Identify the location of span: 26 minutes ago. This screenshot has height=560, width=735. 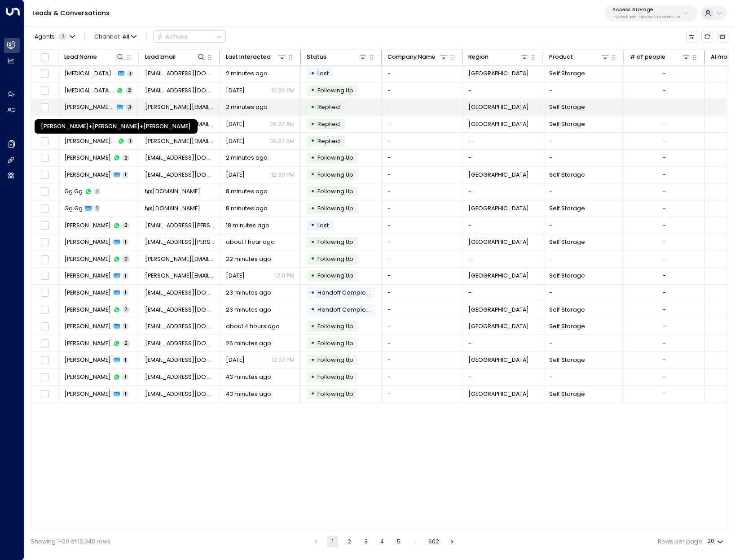
(248, 343).